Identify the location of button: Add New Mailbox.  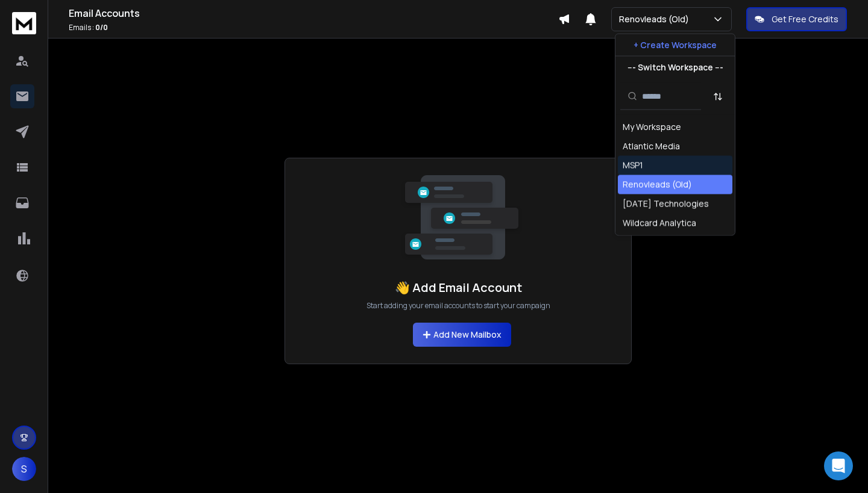
(462, 335).